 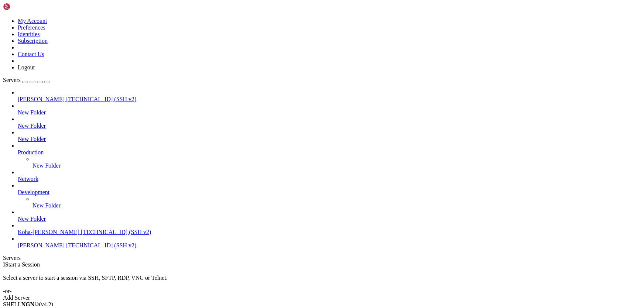 I want to click on img: Shellngn, so click(x=24, y=7).